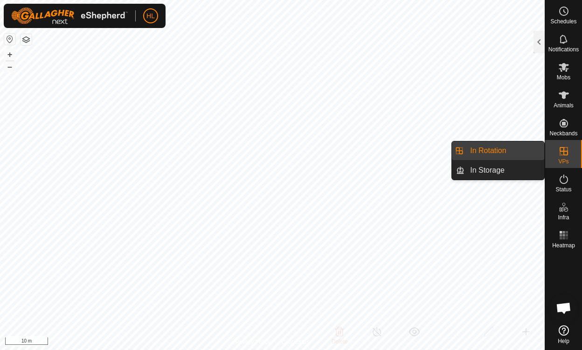 This screenshot has height=350, width=582. I want to click on button: Map Layers, so click(26, 40).